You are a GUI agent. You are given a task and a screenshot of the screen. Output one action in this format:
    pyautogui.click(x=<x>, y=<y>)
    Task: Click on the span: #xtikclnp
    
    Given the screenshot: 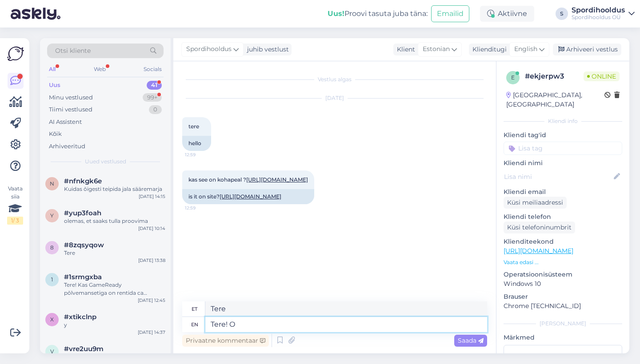 What is the action you would take?
    pyautogui.click(x=80, y=317)
    